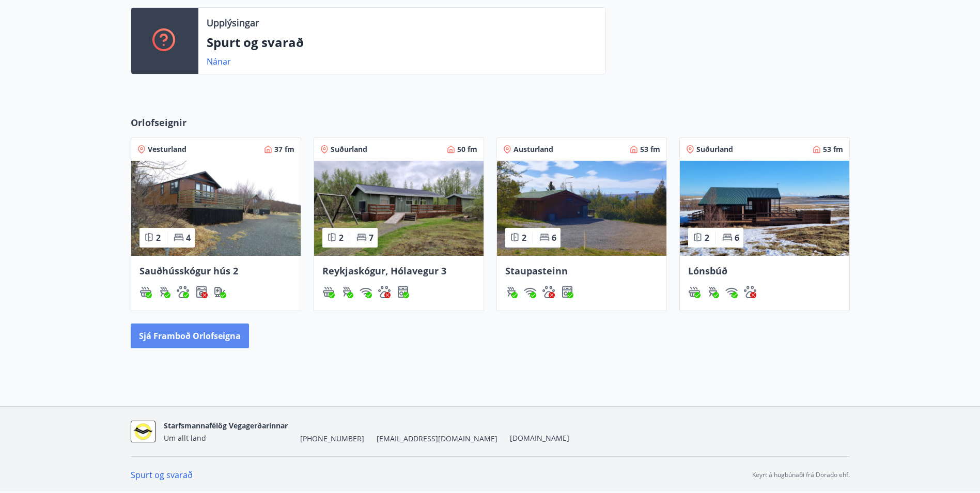 The image size is (980, 493). Describe the element at coordinates (371, 237) in the screenshot. I see `span: 7` at that location.